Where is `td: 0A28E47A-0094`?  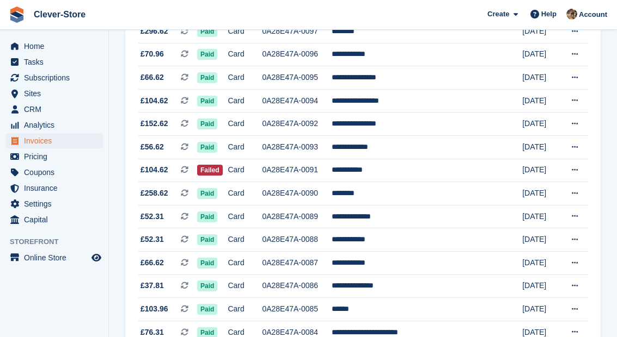
td: 0A28E47A-0094 is located at coordinates (296, 101).